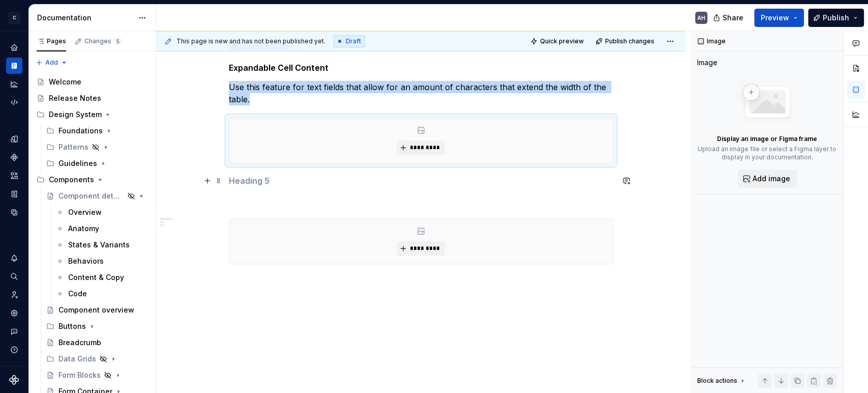 The width and height of the screenshot is (868, 393). Describe the element at coordinates (14, 194) in the screenshot. I see `a: Storybook stories` at that location.